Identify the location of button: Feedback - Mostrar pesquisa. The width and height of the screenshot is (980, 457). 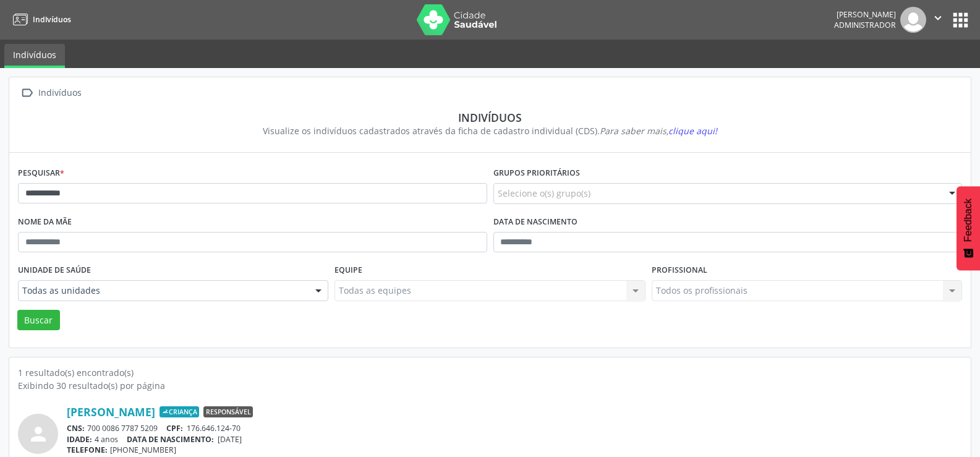
(968, 228).